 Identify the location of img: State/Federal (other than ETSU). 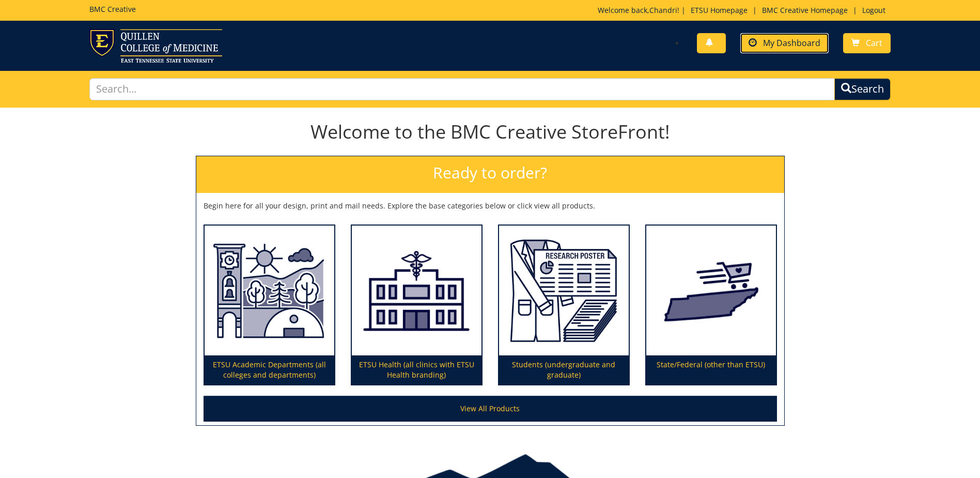
(711, 291).